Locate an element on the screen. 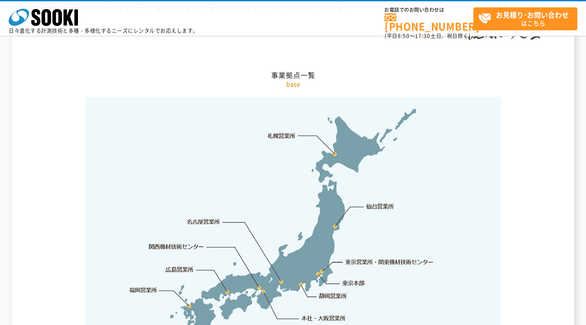 The image size is (586, 325). a: 札幌営業所 is located at coordinates (281, 135).